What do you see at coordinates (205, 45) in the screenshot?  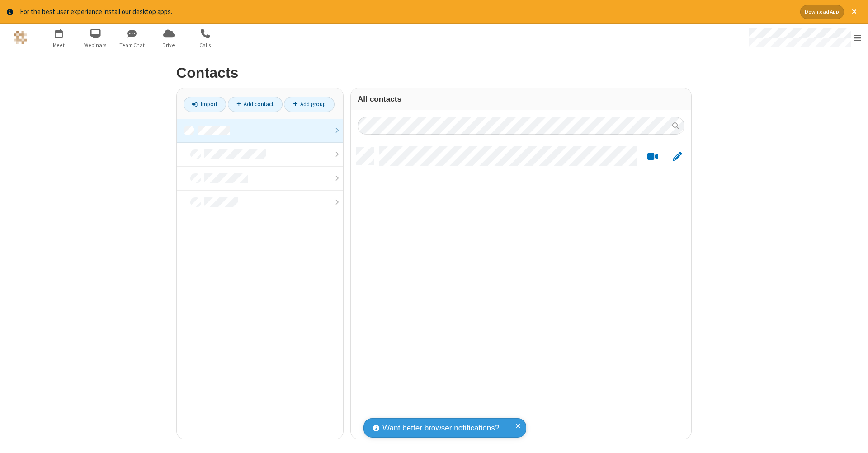 I see `span: Calls` at bounding box center [205, 45].